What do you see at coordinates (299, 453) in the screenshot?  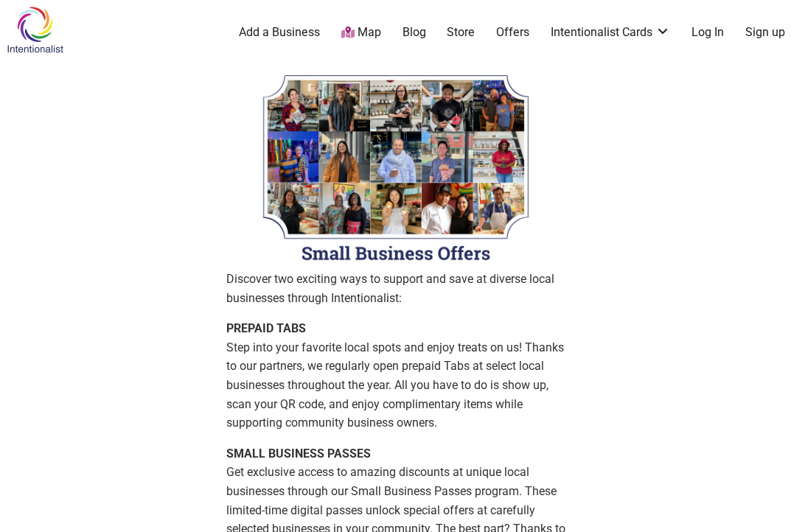 I see `strong: SMALL BUSINESS PASSES` at bounding box center [299, 453].